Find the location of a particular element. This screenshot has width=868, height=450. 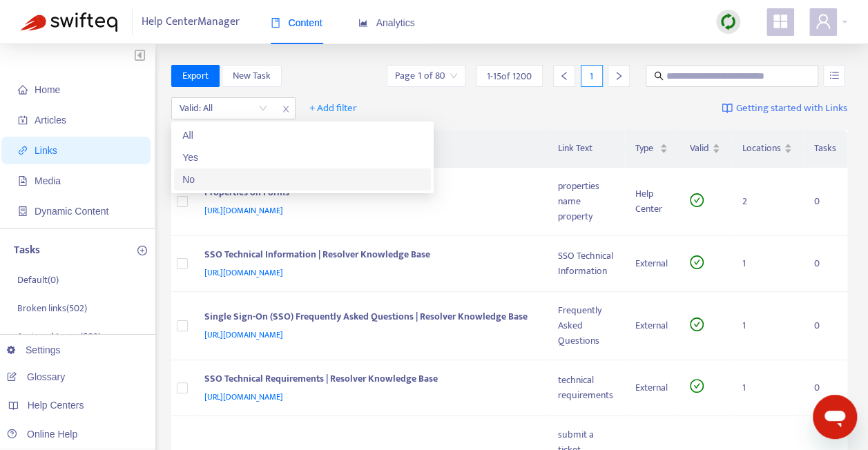

th: Tasks is located at coordinates (826, 149).